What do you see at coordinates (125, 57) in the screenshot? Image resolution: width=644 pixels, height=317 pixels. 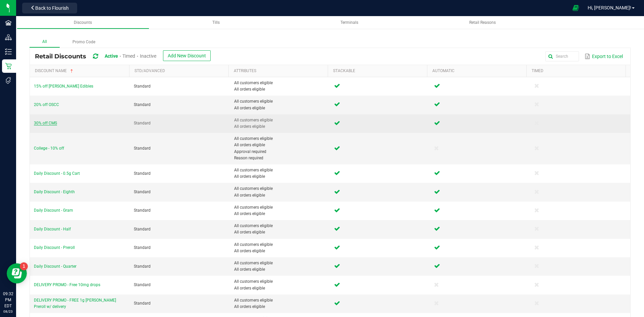 I see `div: Retail Discounts` at bounding box center [125, 57].